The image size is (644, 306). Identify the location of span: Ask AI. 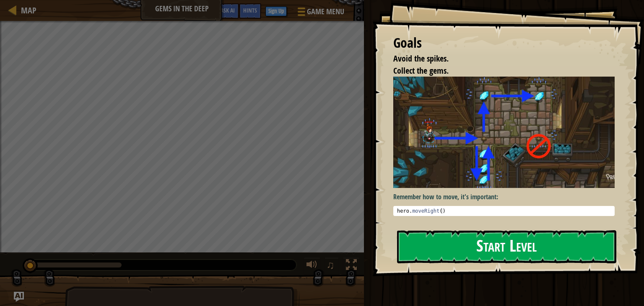
(228, 10).